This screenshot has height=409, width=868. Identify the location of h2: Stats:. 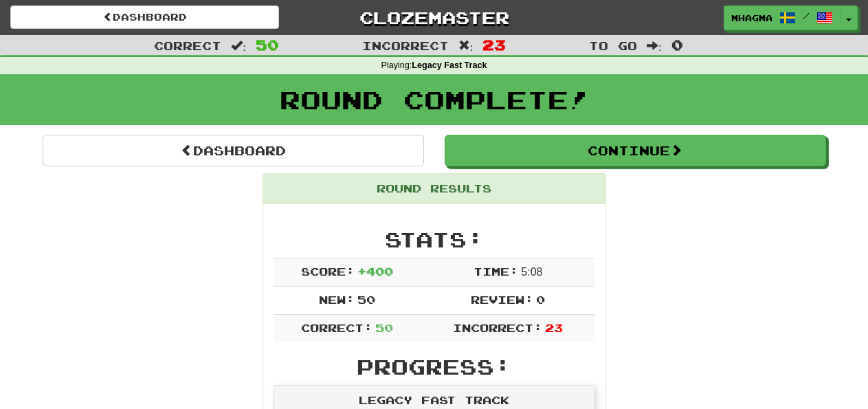
(434, 239).